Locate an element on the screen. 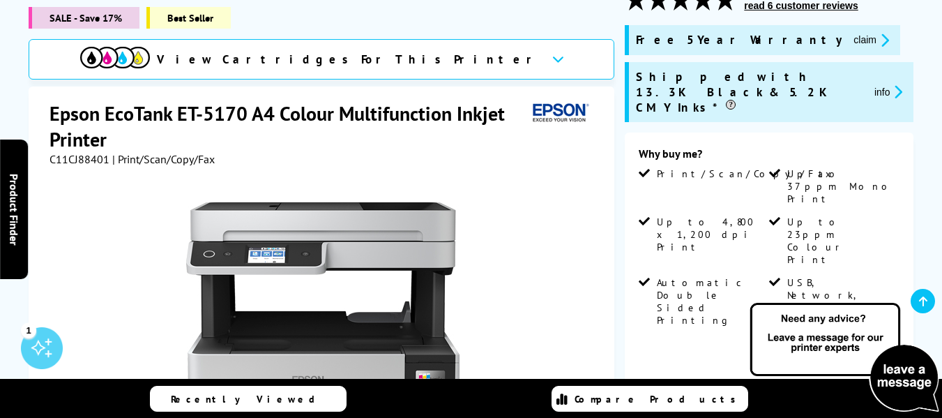 This screenshot has width=942, height=418. img: Epson is located at coordinates (559, 113).